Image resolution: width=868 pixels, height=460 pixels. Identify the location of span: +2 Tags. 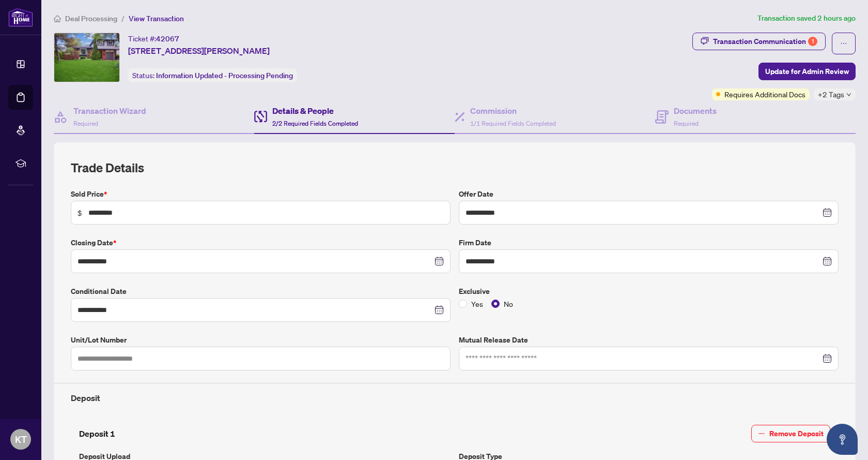
(831, 94).